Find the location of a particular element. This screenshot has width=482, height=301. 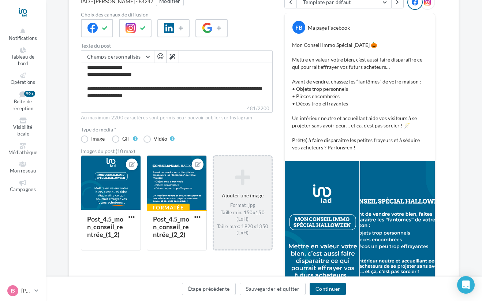

button: Continuer is located at coordinates (327, 289).